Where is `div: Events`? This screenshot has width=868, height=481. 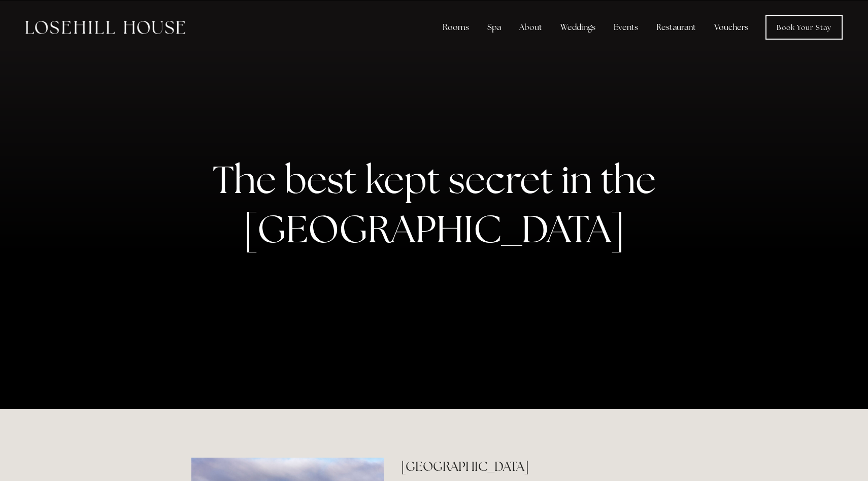 div: Events is located at coordinates (626, 27).